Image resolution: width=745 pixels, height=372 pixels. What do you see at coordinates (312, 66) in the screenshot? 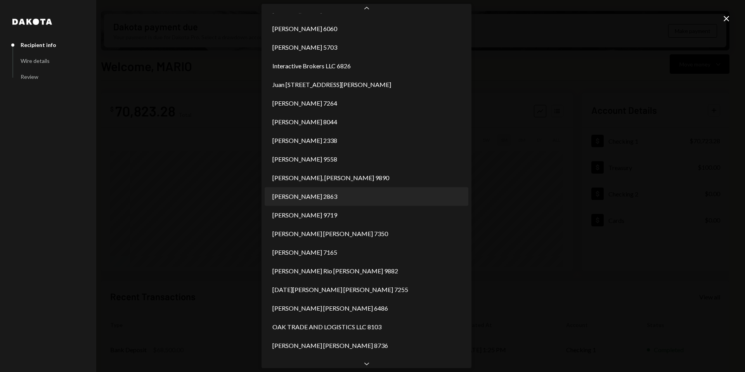
I see `span: Interactive Brokers LLC 6826` at bounding box center [312, 66].